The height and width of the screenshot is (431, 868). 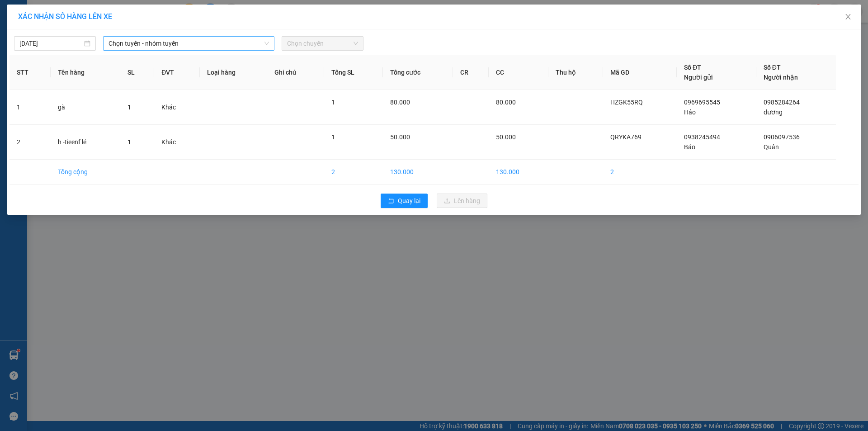 I want to click on th: Ghi chú, so click(x=296, y=73).